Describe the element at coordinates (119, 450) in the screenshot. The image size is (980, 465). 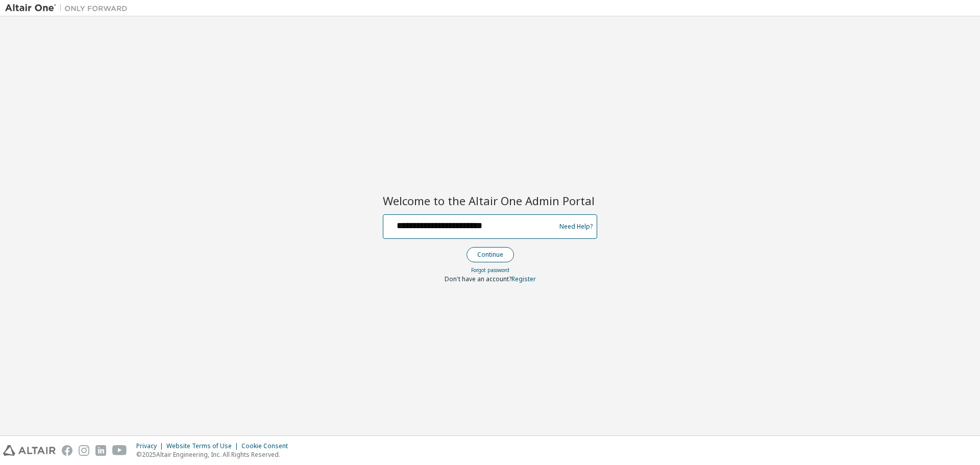
I see `img: youtube.svg` at that location.